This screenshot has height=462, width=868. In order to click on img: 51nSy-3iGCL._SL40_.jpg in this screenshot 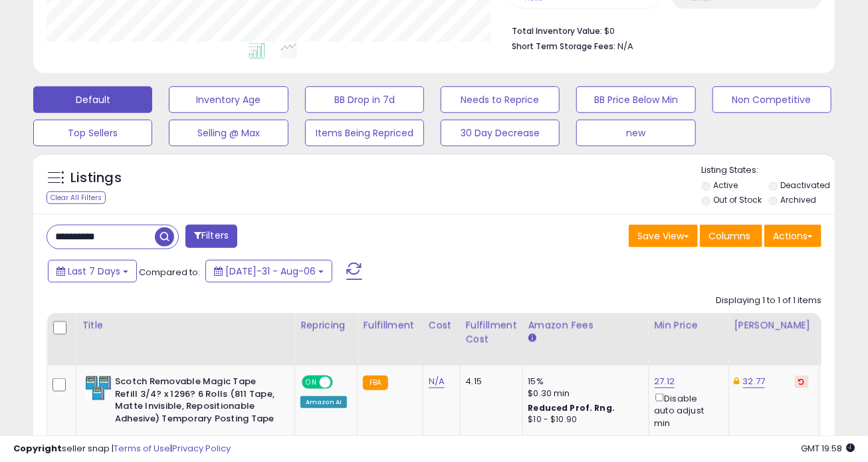, I will do `click(98, 388)`.